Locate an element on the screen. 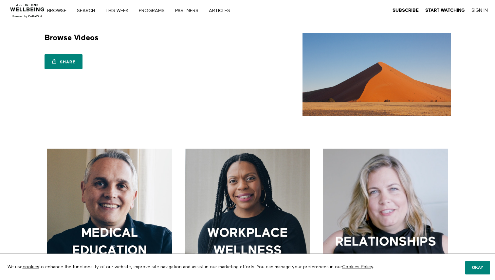  p: We use to enhance the functionality of our website, improve site navigation and assist in our mar... is located at coordinates (196, 267).